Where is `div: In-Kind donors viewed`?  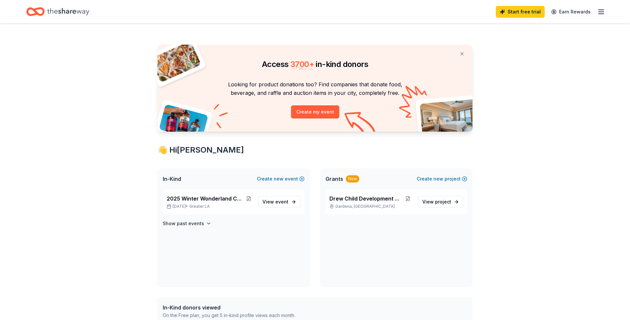
div: In-Kind donors viewed is located at coordinates (229, 307).